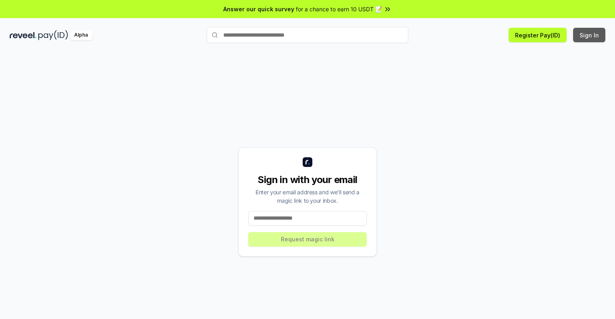  What do you see at coordinates (307, 180) in the screenshot?
I see `div: Sign in with your email` at bounding box center [307, 180].